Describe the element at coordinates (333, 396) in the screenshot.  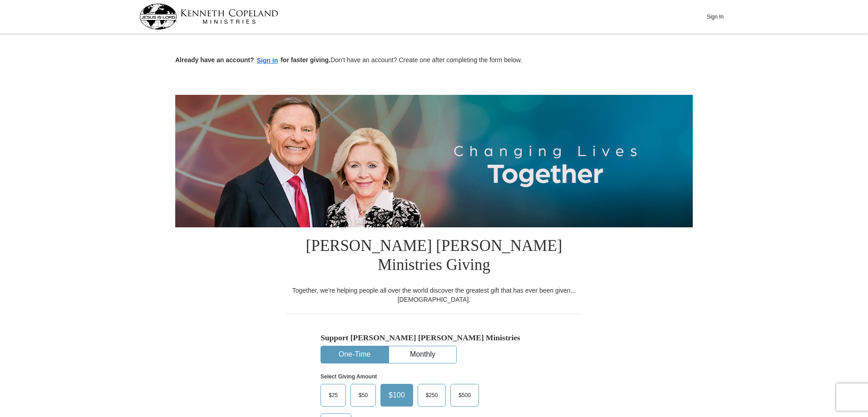
I see `span: $25` at that location.